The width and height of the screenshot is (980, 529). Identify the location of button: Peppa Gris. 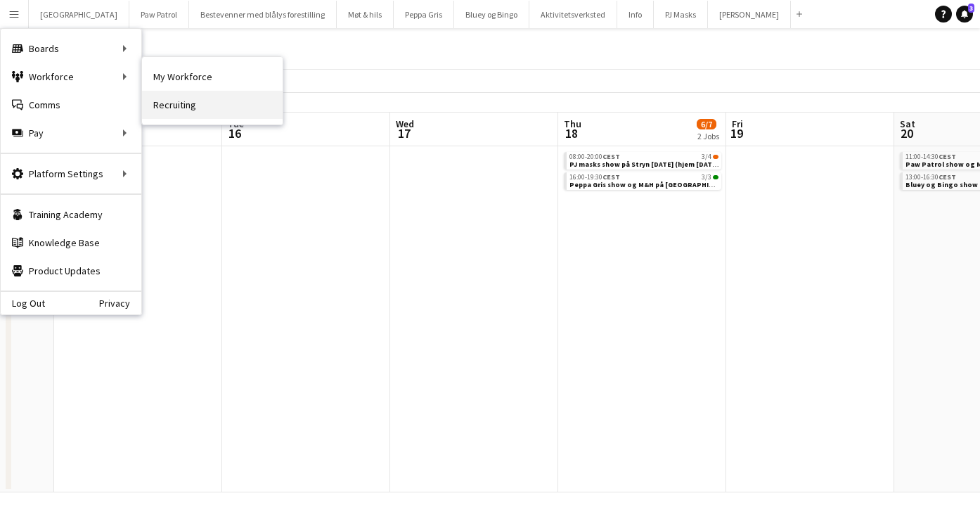
(424, 14).